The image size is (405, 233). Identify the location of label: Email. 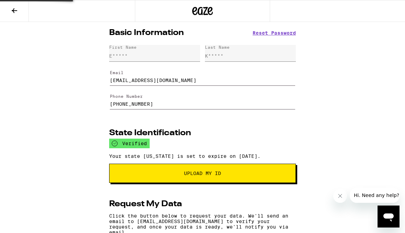
(117, 72).